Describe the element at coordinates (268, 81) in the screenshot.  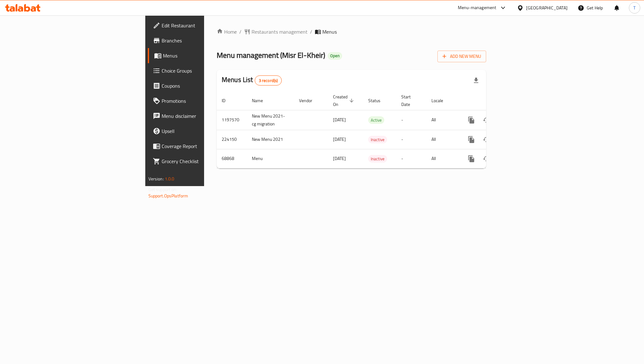
I see `span: 3 record(s)` at that location.